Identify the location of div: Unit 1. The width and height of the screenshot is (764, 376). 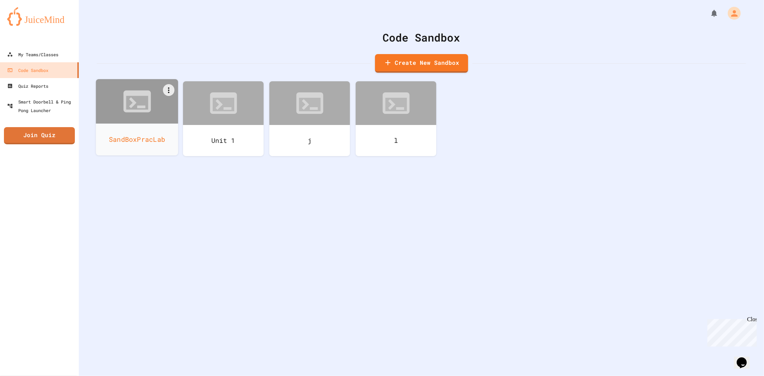
(223, 140).